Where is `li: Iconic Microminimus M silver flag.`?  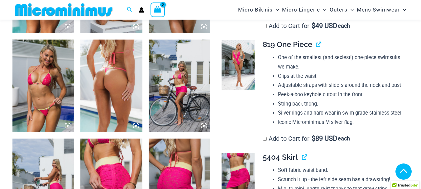
li: Iconic Microminimus M silver flag. is located at coordinates (341, 123).